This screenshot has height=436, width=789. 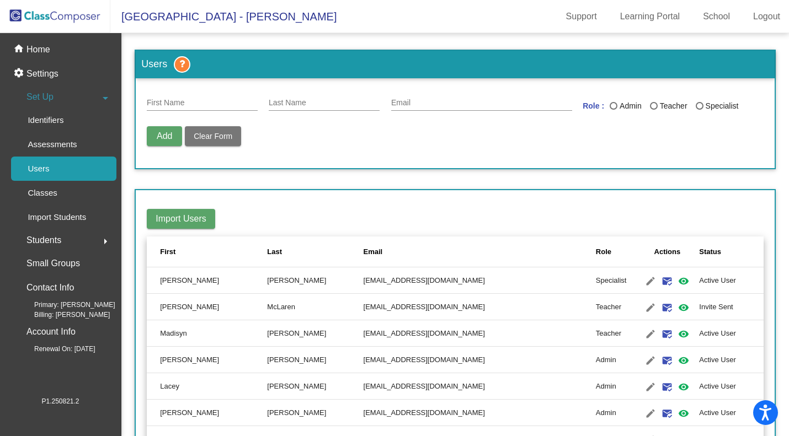 I want to click on input: E Mail, so click(x=481, y=103).